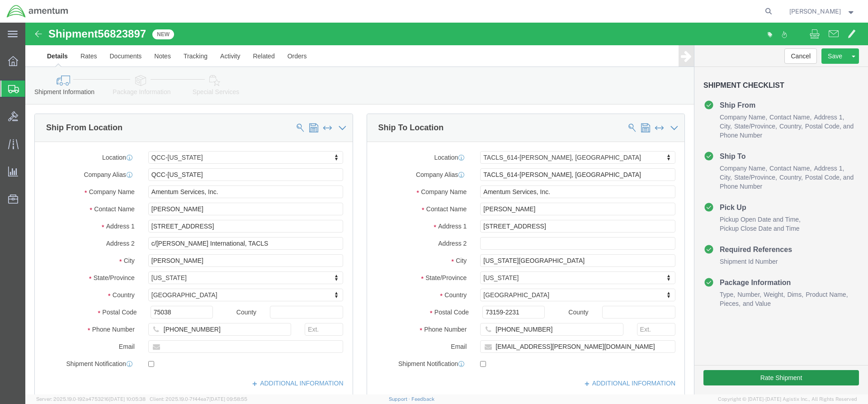 Image resolution: width=868 pixels, height=404 pixels. What do you see at coordinates (91, 399) in the screenshot?
I see `span: Server: 2025.19.0-192a4753216` at bounding box center [91, 399].